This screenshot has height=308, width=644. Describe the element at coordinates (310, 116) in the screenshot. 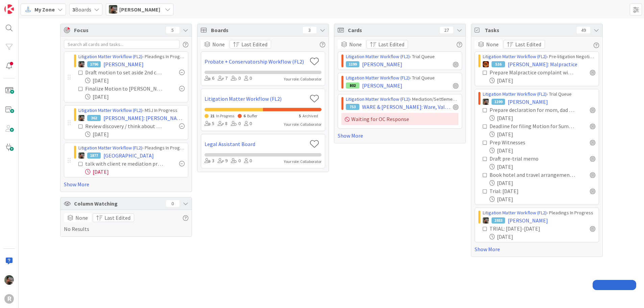

I see `span: Archived` at that location.